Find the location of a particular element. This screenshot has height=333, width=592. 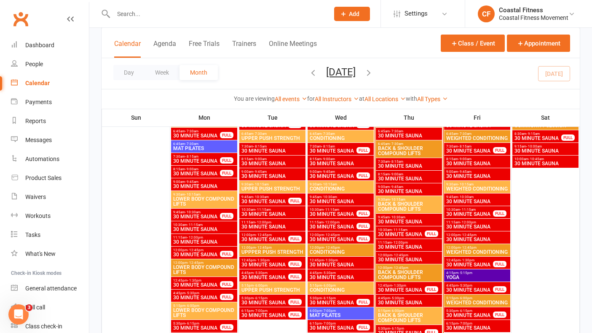

button: Calendar is located at coordinates (127, 48).